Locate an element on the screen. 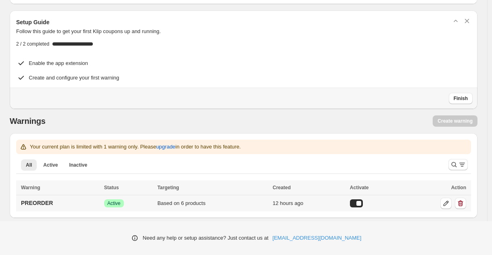  h3: Setup Guide is located at coordinates (33, 22).